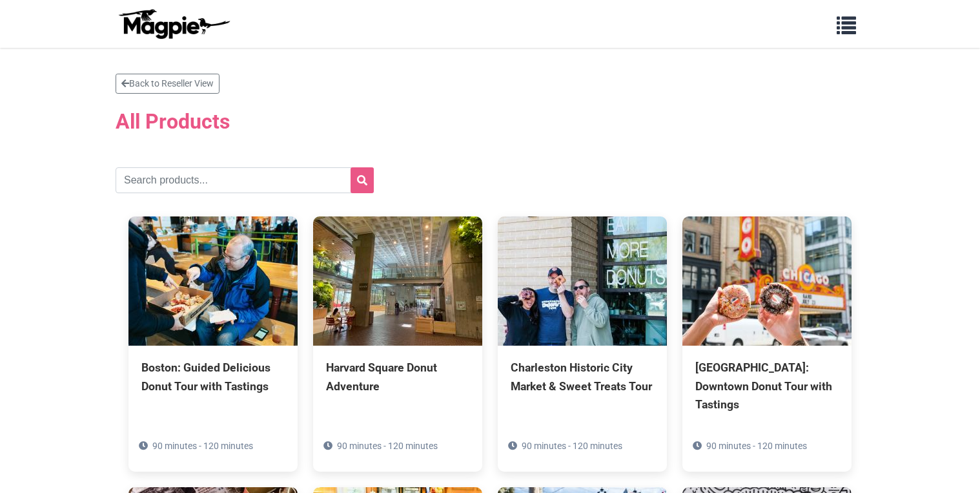 This screenshot has height=493, width=980. I want to click on img: Harvard Square Donut Adventure, so click(397, 281).